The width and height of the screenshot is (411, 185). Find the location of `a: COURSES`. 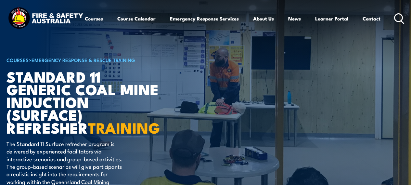

a: COURSES is located at coordinates (18, 60).